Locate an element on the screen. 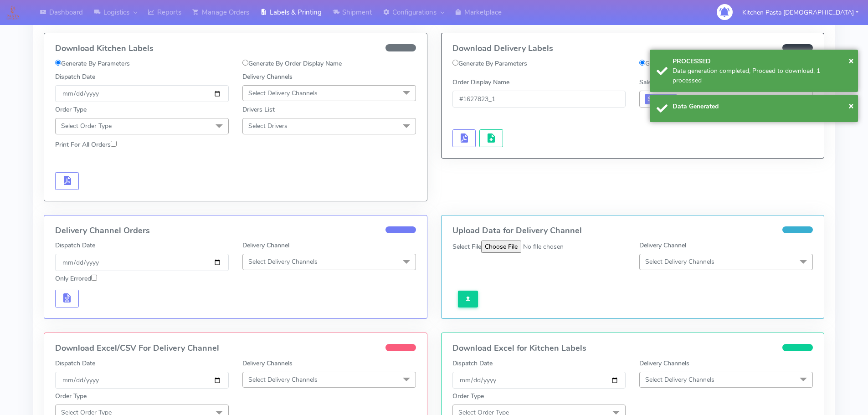 The width and height of the screenshot is (868, 415). label: Only Errored is located at coordinates (76, 279).